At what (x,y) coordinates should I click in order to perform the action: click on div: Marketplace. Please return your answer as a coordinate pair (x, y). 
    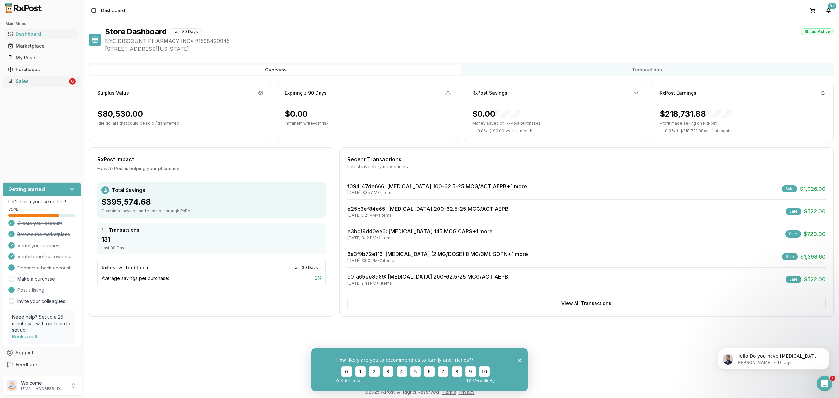
    Looking at the image, I should click on (42, 46).